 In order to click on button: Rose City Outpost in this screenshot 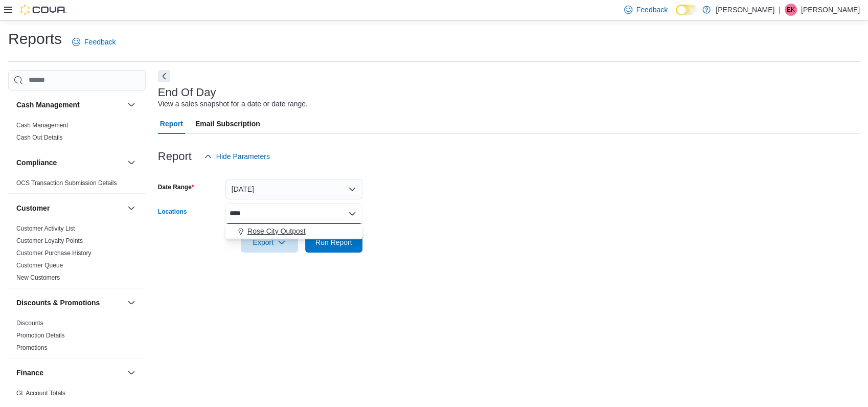, I will do `click(294, 231)`.